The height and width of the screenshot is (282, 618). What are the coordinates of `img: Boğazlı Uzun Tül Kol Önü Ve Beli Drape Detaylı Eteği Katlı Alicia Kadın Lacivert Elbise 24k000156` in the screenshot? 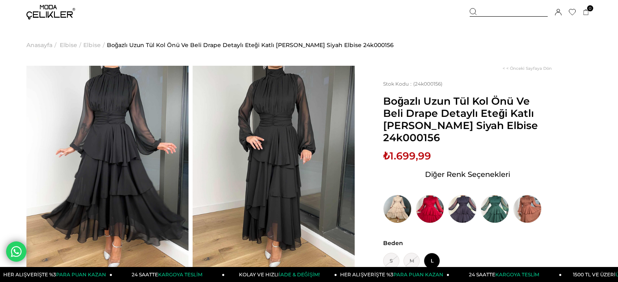 It's located at (462, 209).